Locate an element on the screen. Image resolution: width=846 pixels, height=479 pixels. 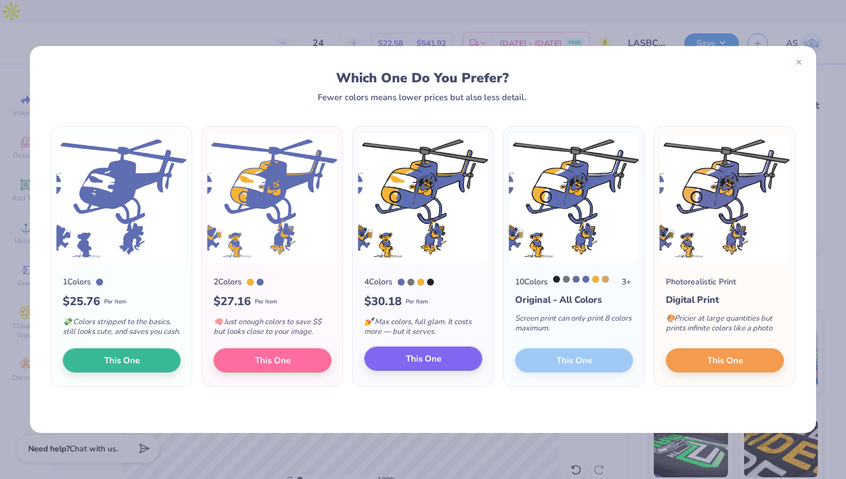
div: Max colors, full glam. It costs more — but it serves. is located at coordinates (423, 329).